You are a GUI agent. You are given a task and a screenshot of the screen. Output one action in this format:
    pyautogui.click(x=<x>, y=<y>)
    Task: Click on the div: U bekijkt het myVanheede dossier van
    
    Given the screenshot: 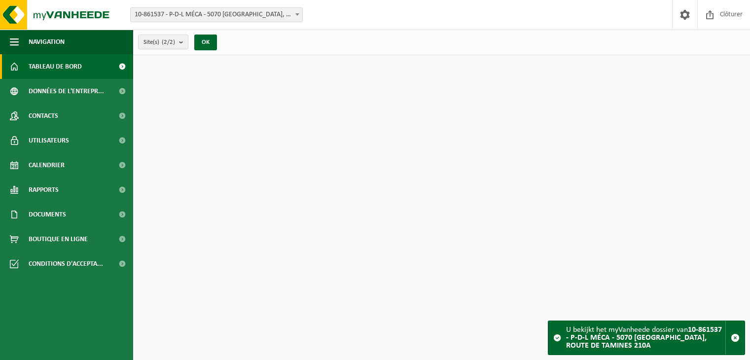 What is the action you would take?
    pyautogui.click(x=645, y=338)
    